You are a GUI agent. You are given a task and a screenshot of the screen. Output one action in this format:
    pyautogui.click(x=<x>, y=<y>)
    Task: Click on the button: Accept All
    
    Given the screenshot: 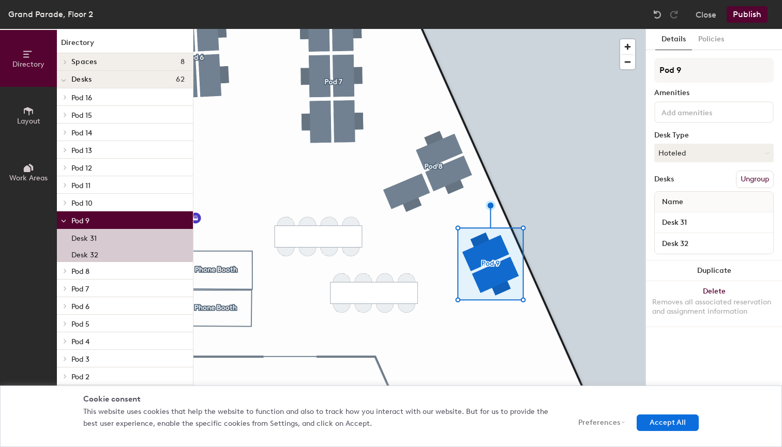 What is the action you would take?
    pyautogui.click(x=667, y=423)
    